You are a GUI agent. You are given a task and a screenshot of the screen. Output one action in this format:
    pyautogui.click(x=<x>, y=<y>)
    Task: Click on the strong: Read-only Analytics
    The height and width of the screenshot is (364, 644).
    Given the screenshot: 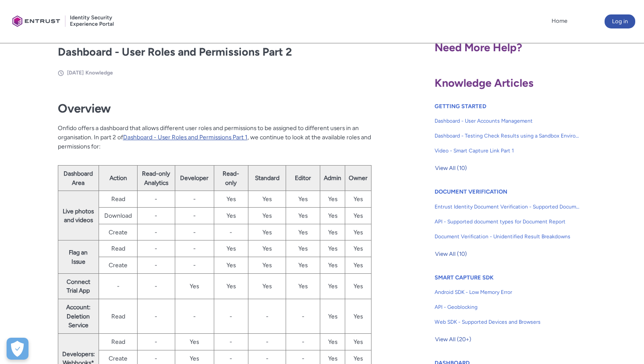 What is the action you would take?
    pyautogui.click(x=156, y=178)
    